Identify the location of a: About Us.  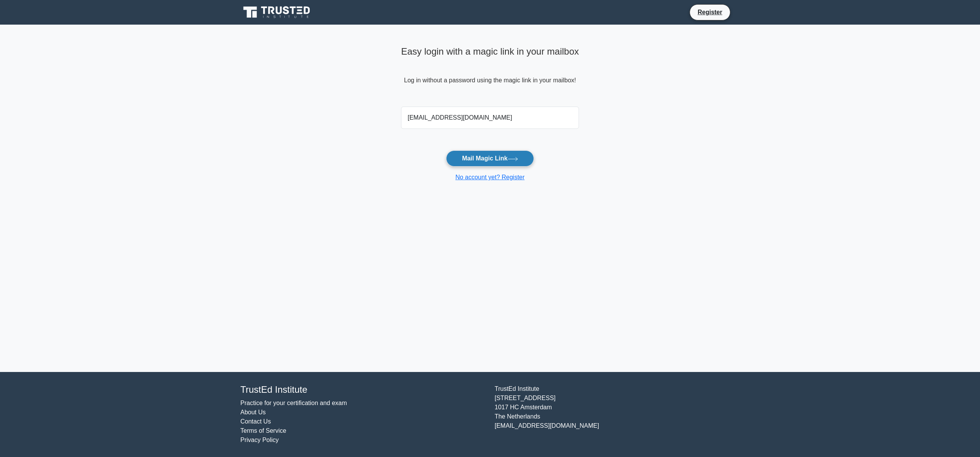
(253, 412).